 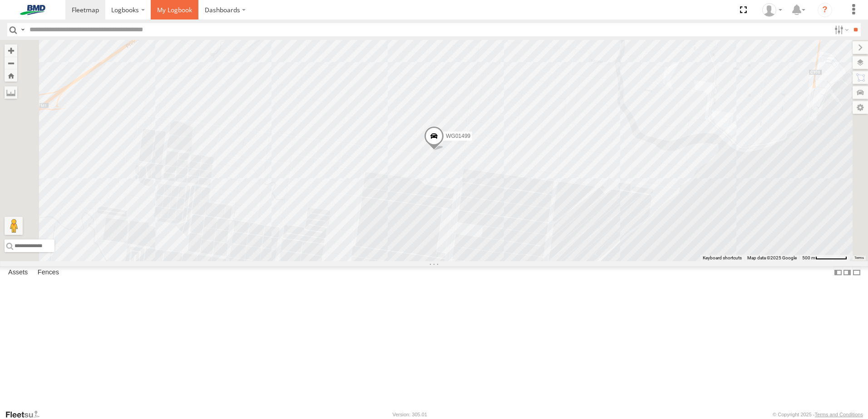 What do you see at coordinates (410, 415) in the screenshot?
I see `div: Version: 305.01` at bounding box center [410, 415].